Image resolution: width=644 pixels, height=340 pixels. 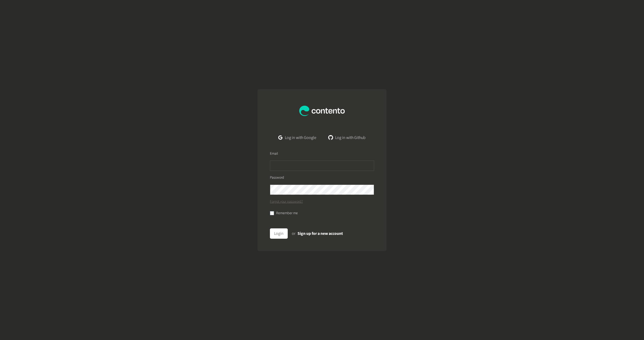 What do you see at coordinates (294, 233) in the screenshot?
I see `span: or` at bounding box center [294, 233].